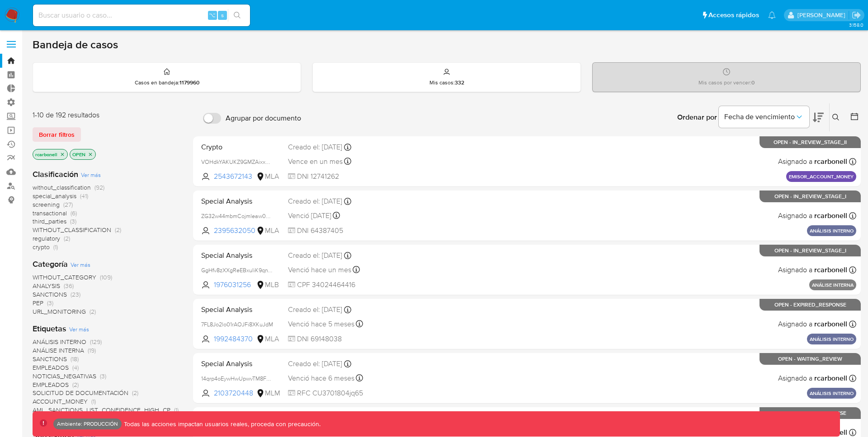 The width and height of the screenshot is (868, 437). What do you see at coordinates (237, 15) in the screenshot?
I see `button: search-icon` at bounding box center [237, 15].